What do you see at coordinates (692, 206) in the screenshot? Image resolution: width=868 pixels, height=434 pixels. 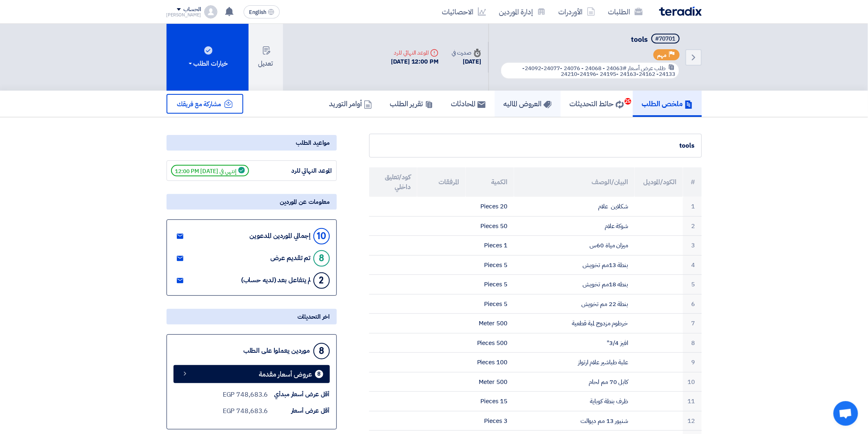 I see `td: 1` at bounding box center [692, 206].